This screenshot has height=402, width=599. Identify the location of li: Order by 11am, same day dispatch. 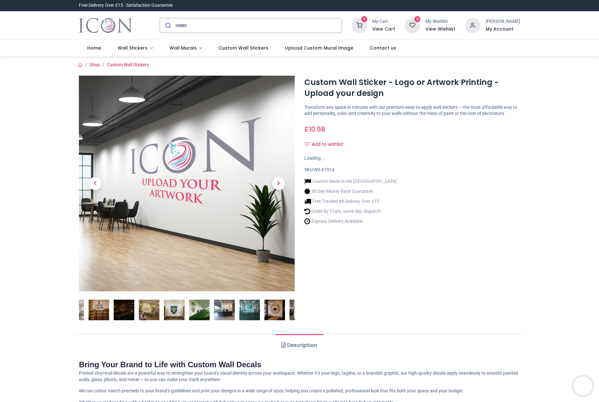
(350, 211).